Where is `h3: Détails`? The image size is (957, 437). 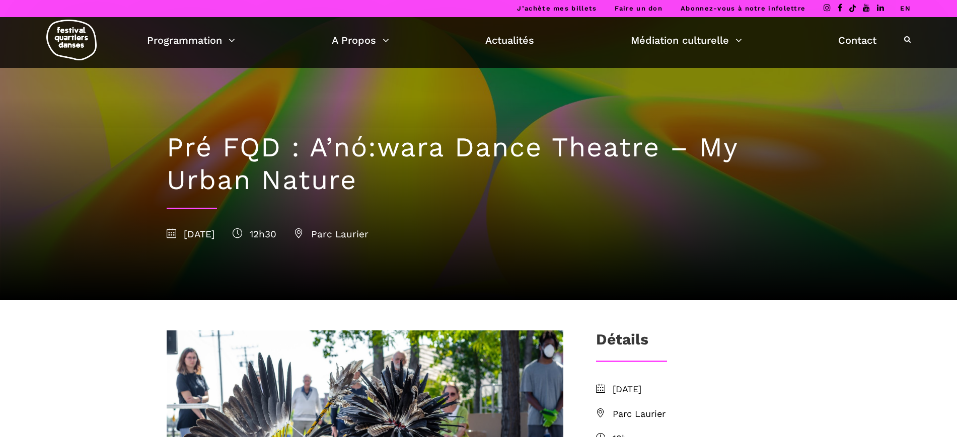
h3: Détails is located at coordinates (622, 343).